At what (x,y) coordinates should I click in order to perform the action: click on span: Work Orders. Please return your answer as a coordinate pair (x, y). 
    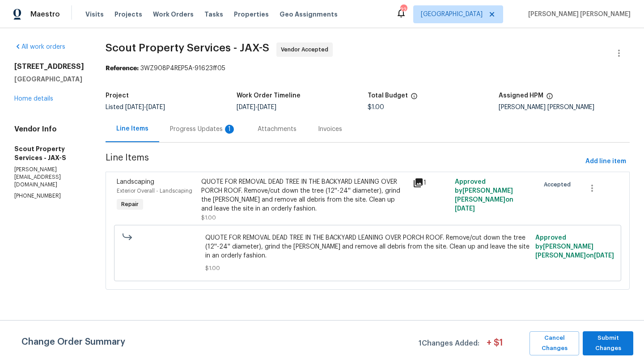
    Looking at the image, I should click on (173, 14).